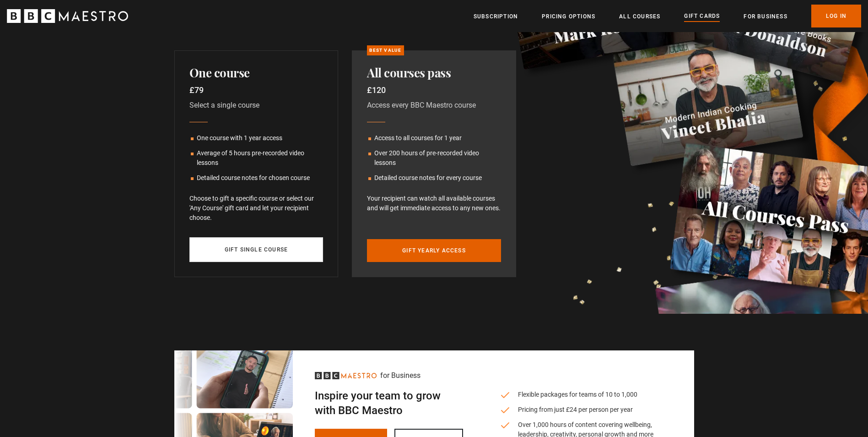  What do you see at coordinates (578, 409) in the screenshot?
I see `li: Pricing from just £24 per person per year` at bounding box center [578, 409].